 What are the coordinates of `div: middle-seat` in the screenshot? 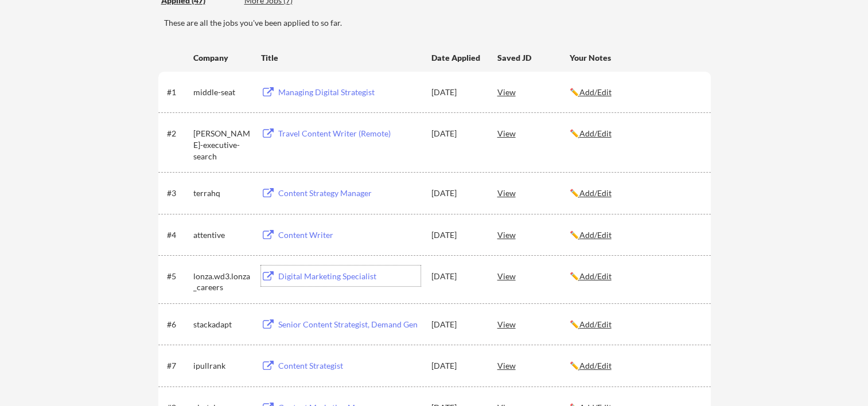 It's located at (222, 92).